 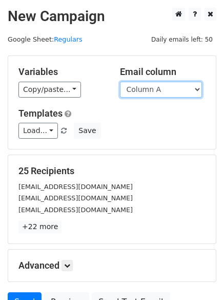 I want to click on a: Copy/paste..., so click(x=50, y=89).